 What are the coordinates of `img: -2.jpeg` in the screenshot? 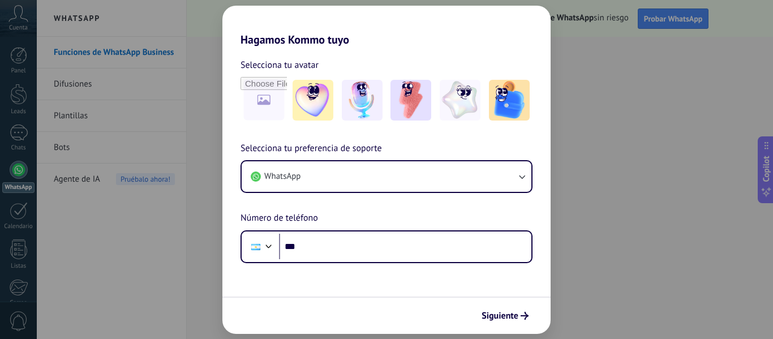 It's located at (362, 100).